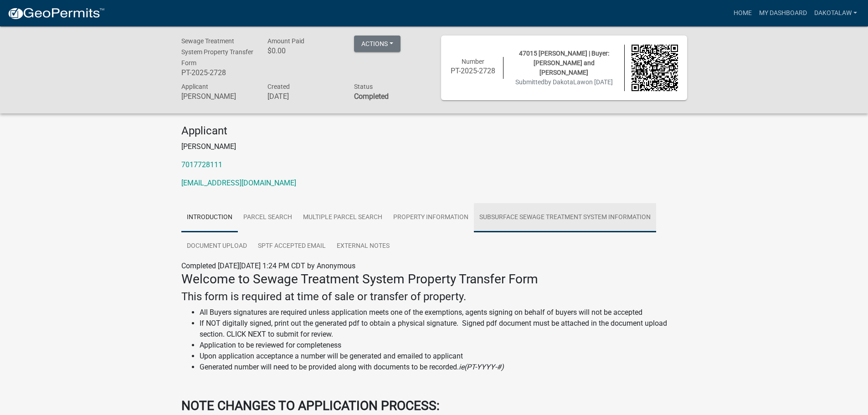 This screenshot has height=415, width=868. What do you see at coordinates (286, 41) in the screenshot?
I see `span: Amount Paid` at bounding box center [286, 41].